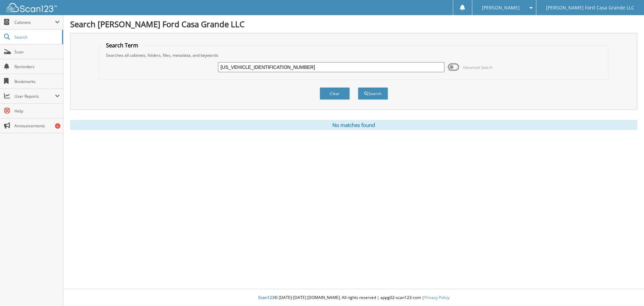 Image resolution: width=644 pixels, height=306 pixels. What do you see at coordinates (373, 93) in the screenshot?
I see `button: Search` at bounding box center [373, 93].